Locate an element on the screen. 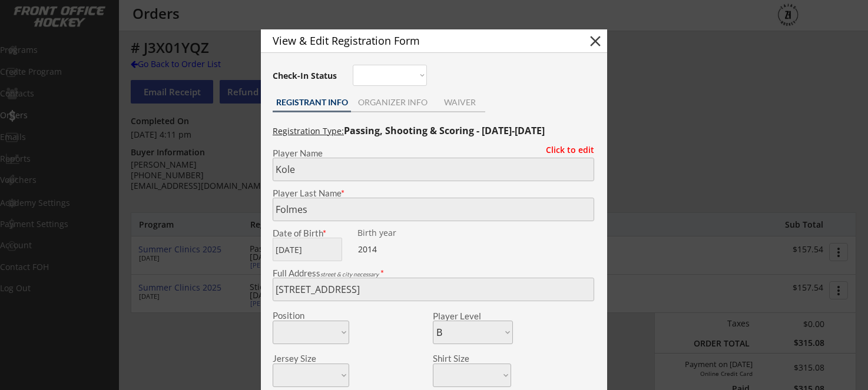 The height and width of the screenshot is (390, 868). div: Player Name is located at coordinates (433, 153).